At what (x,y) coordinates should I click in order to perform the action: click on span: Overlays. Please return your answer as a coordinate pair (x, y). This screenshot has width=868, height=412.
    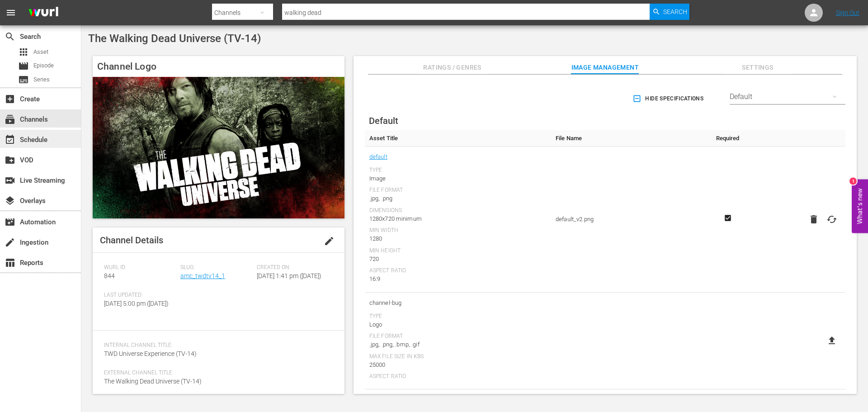
    Looking at the image, I should click on (10, 201).